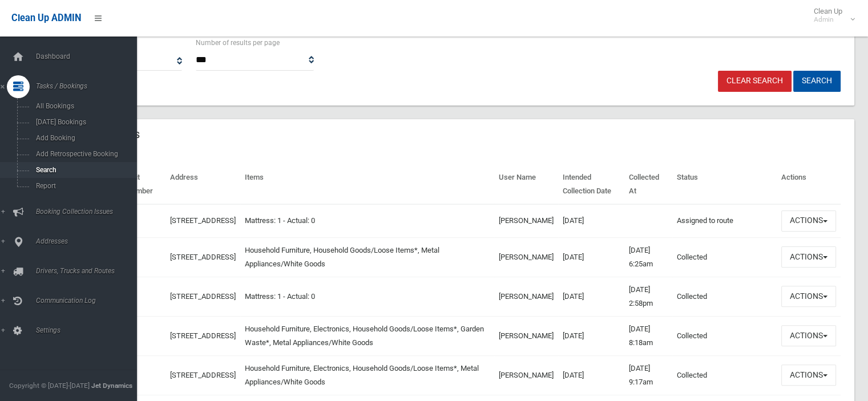  What do you see at coordinates (89, 271) in the screenshot?
I see `span: Drivers, Trucks and Routes` at bounding box center [89, 271].